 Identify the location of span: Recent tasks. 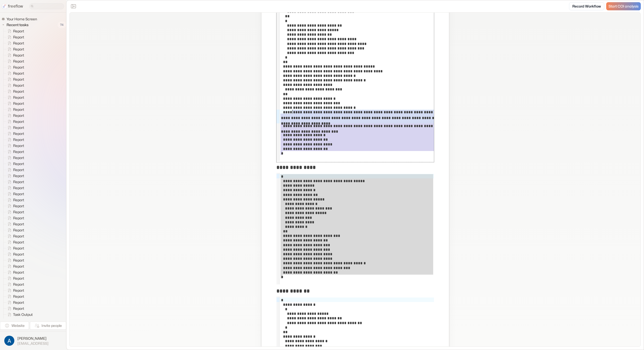
(18, 25).